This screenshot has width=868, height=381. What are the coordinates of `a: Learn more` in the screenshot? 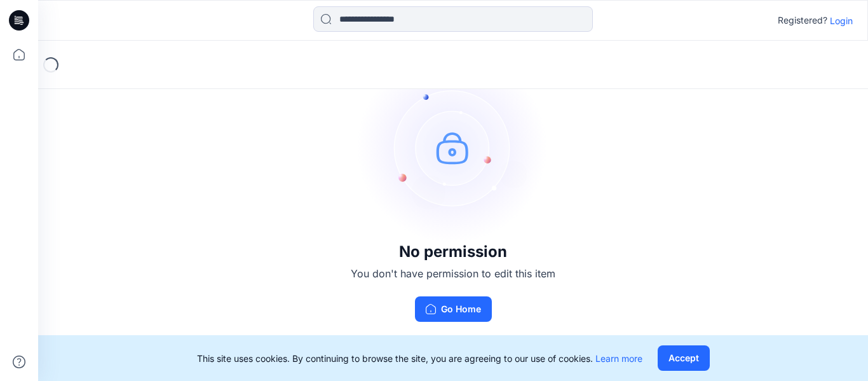 It's located at (619, 358).